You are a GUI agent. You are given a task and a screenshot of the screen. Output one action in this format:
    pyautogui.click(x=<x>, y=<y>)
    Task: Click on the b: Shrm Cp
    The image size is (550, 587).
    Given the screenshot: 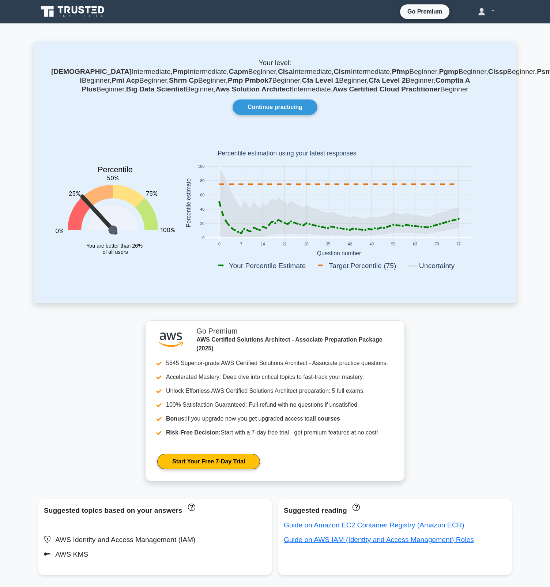 What is the action you would take?
    pyautogui.click(x=184, y=80)
    